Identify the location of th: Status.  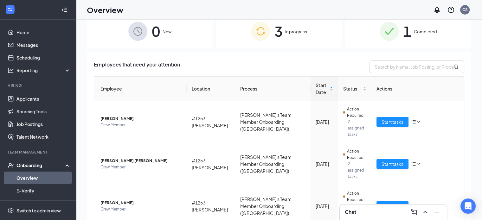
(354, 89).